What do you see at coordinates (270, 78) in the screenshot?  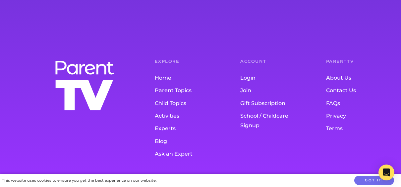 I see `a: Login` at bounding box center [270, 78].